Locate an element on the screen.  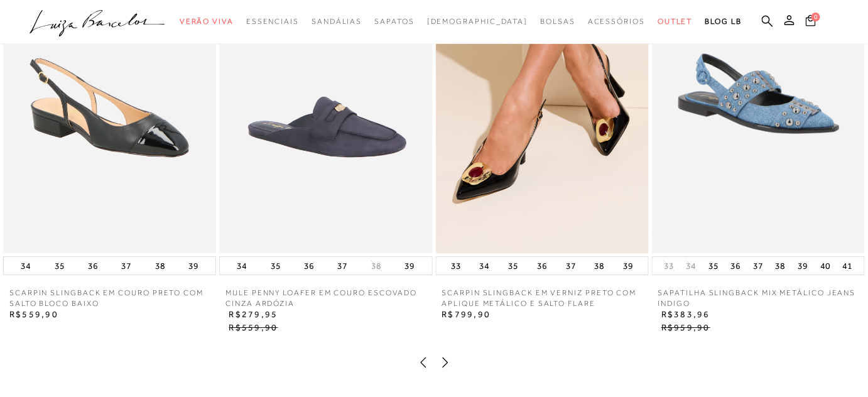
p: MULE PENNY LOAFER EM COURO ESCOVADO CINZA ARDÓZIA is located at coordinates (326, 298).